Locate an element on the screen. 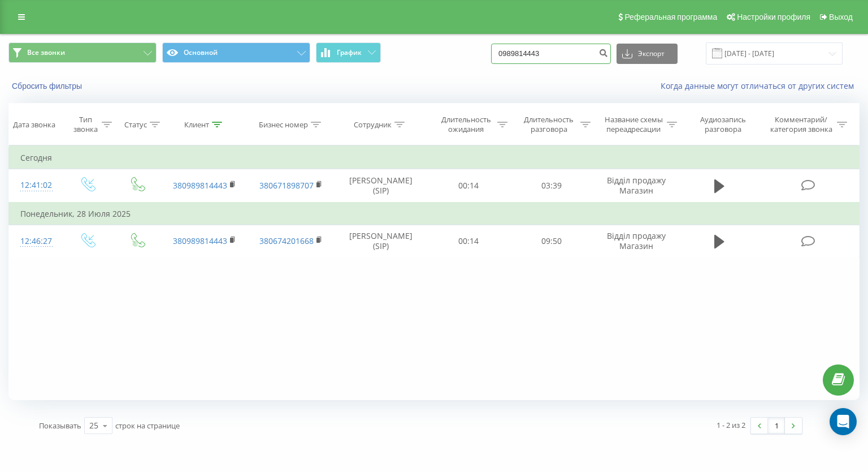  div: 25 is located at coordinates (94, 425).